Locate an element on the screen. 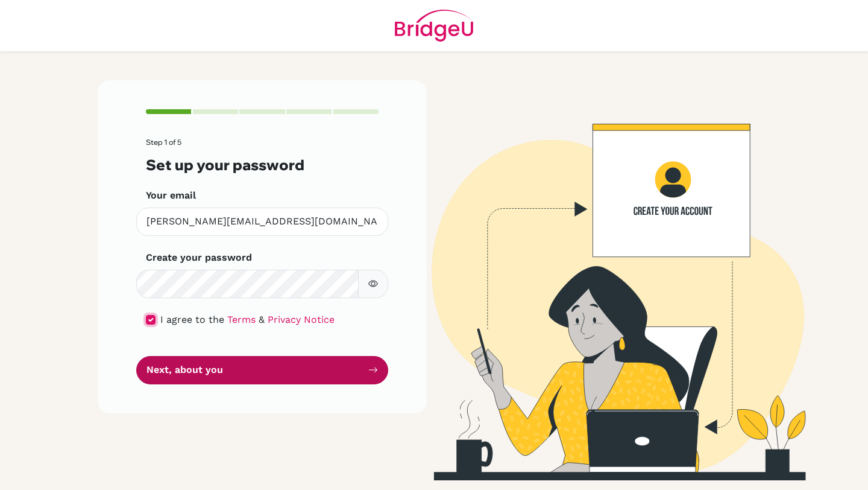 This screenshot has height=490, width=868. input: Insert your email* is located at coordinates (262, 221).